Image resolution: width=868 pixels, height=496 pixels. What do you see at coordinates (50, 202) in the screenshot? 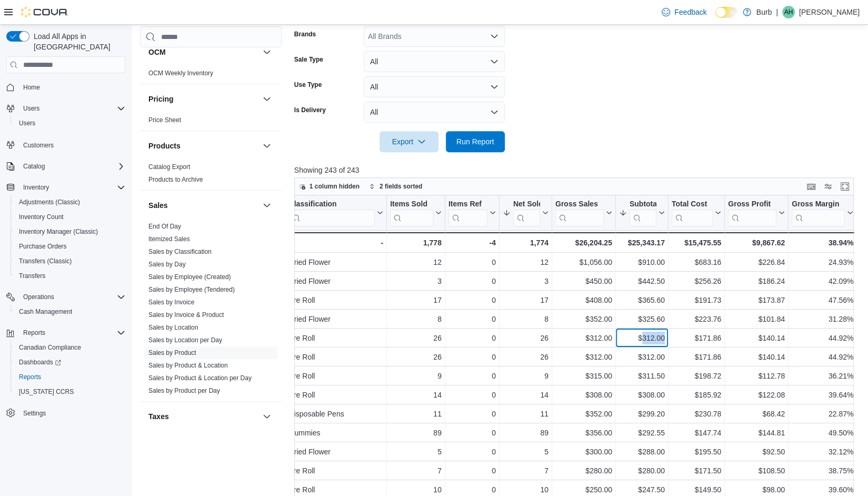
I see `a: Adjustments (Classic)` at bounding box center [50, 202].